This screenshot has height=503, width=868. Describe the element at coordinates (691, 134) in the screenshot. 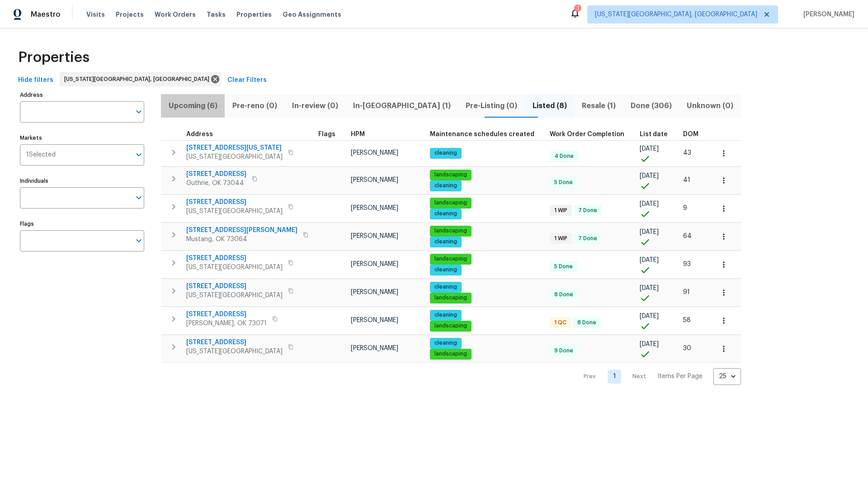

I see `span: DOM` at that location.